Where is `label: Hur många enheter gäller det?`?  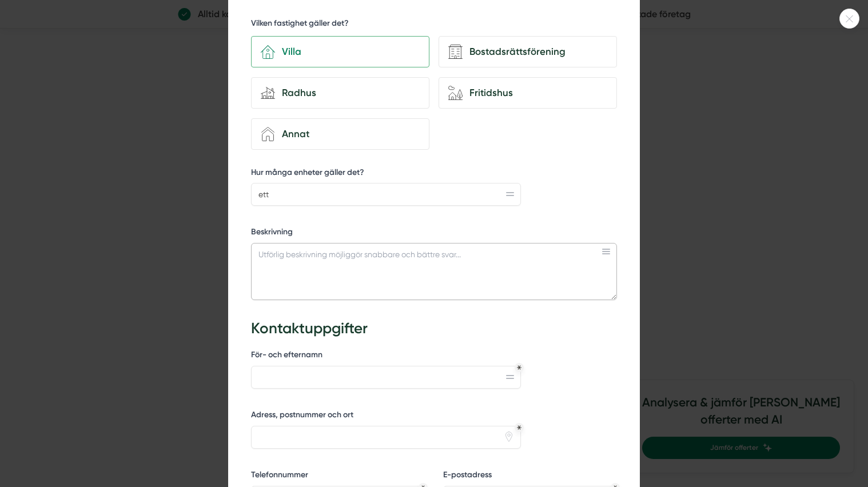
label: Hur många enheter gäller det? is located at coordinates (386, 174).